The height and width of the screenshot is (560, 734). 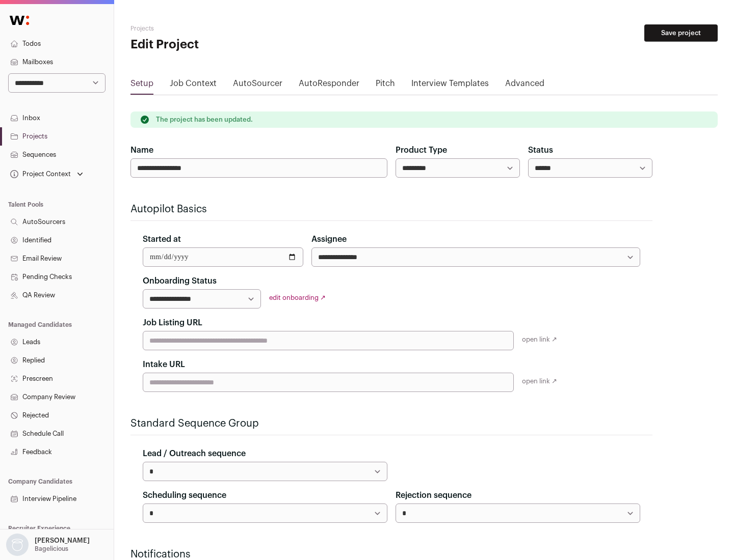 What do you see at coordinates (19, 21) in the screenshot?
I see `img: Wellfound` at bounding box center [19, 21].